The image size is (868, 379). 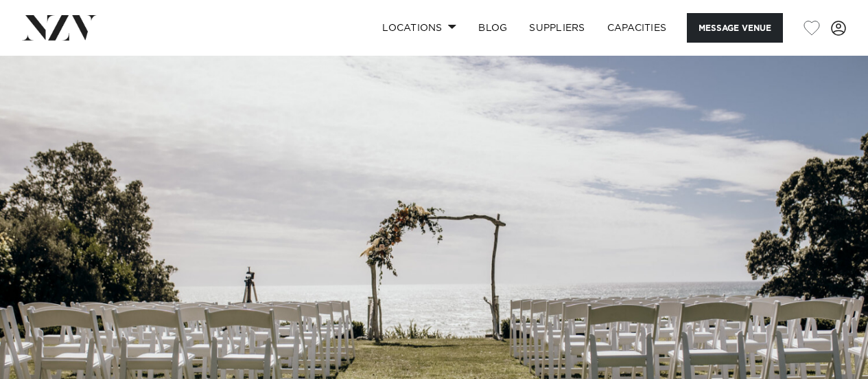 What do you see at coordinates (735, 27) in the screenshot?
I see `button: Message Venue` at bounding box center [735, 27].